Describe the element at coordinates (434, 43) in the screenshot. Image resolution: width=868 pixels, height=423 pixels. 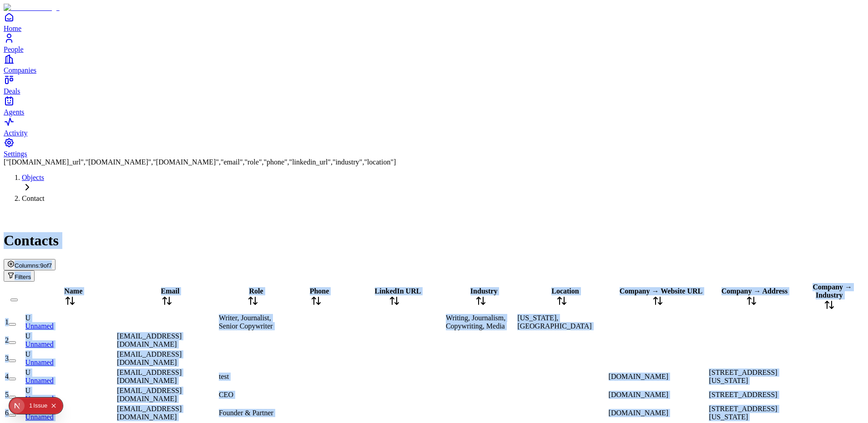
I see `a: People` at that location.